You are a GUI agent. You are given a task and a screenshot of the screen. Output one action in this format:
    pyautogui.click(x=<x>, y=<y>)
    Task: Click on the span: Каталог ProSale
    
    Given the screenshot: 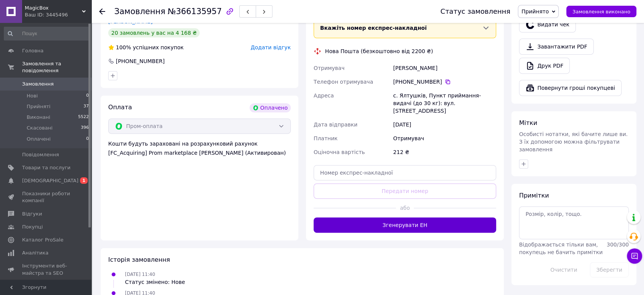 What is the action you would take?
    pyautogui.click(x=43, y=240)
    